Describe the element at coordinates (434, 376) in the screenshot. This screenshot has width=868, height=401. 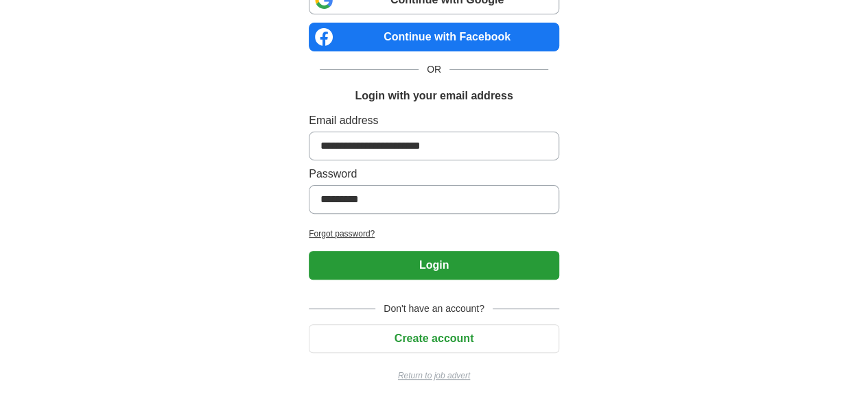
I see `p: Return to job advert` at that location.